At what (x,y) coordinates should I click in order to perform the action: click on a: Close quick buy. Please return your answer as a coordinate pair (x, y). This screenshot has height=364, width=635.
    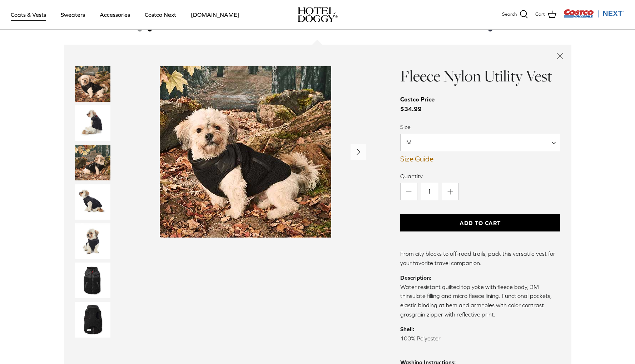
    Looking at the image, I should click on (560, 56).